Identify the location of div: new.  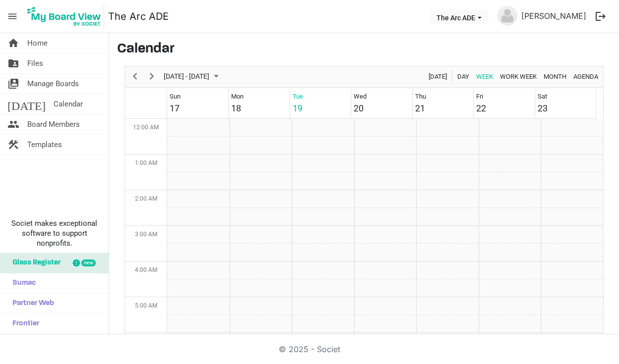
(88, 263).